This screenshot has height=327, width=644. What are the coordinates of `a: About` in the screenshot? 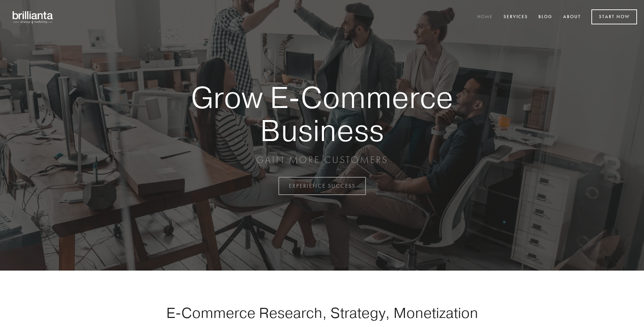 It's located at (571, 17).